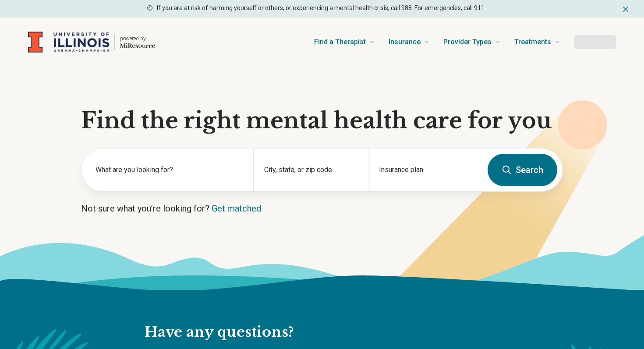  Describe the element at coordinates (409, 42) in the screenshot. I see `a: Insurance` at that location.